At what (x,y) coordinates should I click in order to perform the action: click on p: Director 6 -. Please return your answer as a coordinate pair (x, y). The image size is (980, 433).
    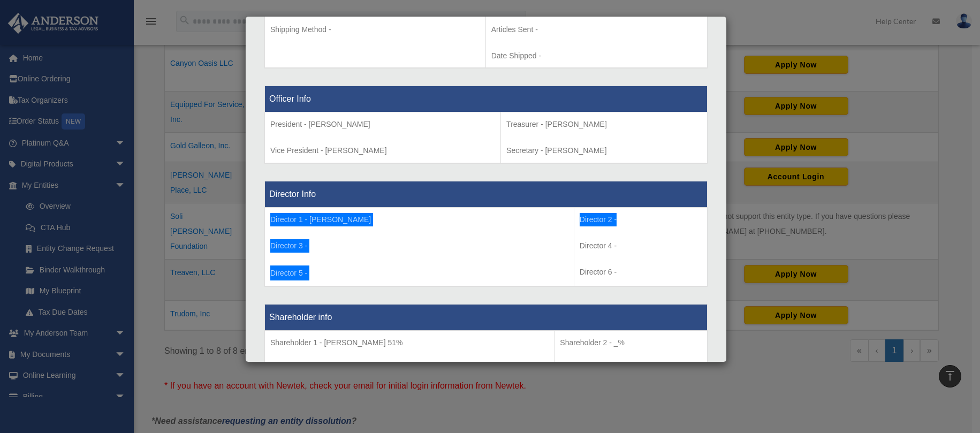
    Looking at the image, I should click on (640, 272).